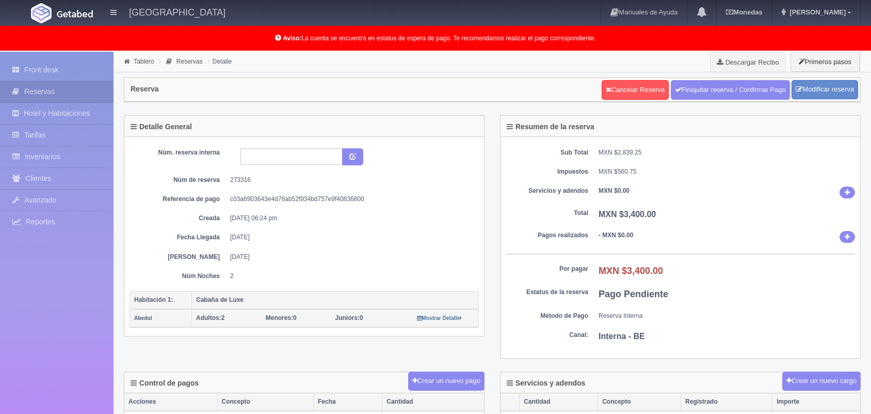 This screenshot has height=414, width=871. Describe the element at coordinates (447, 380) in the screenshot. I see `button: Crear un nuevo pago` at that location.